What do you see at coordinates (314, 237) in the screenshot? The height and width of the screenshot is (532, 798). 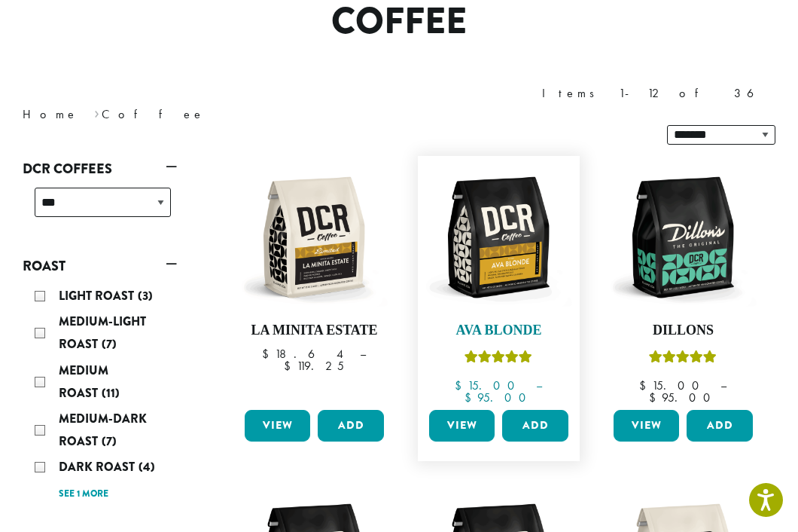 I see `img: DCR-12oz-La-Minita-Estate-Stock-scaled.png` at bounding box center [314, 237].